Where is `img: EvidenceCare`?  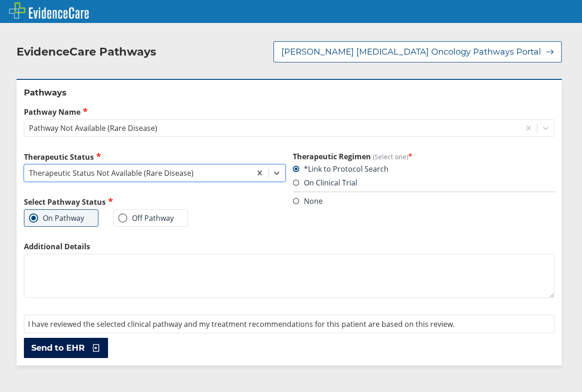 img: EvidenceCare is located at coordinates (48, 11).